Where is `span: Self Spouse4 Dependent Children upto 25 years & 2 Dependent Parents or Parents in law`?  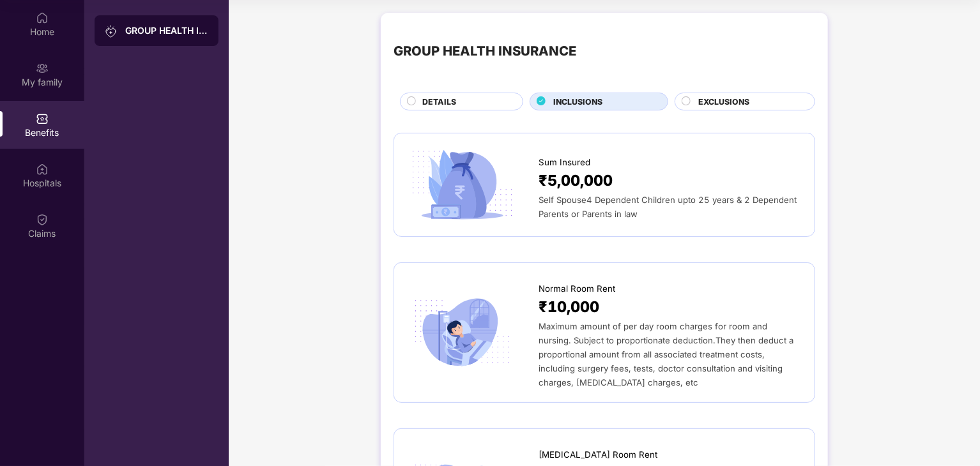 span: Self Spouse4 Dependent Children upto 25 years & 2 Dependent Parents or Parents in law is located at coordinates (668, 207).